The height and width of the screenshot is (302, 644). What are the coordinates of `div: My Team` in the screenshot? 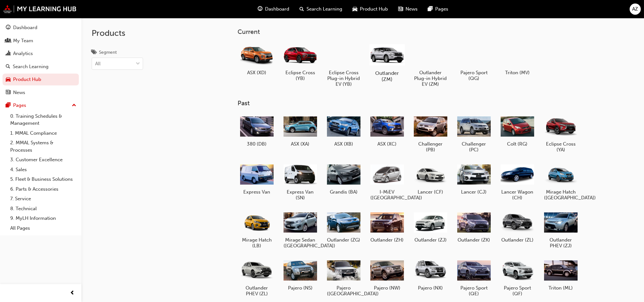 It's located at (23, 41).